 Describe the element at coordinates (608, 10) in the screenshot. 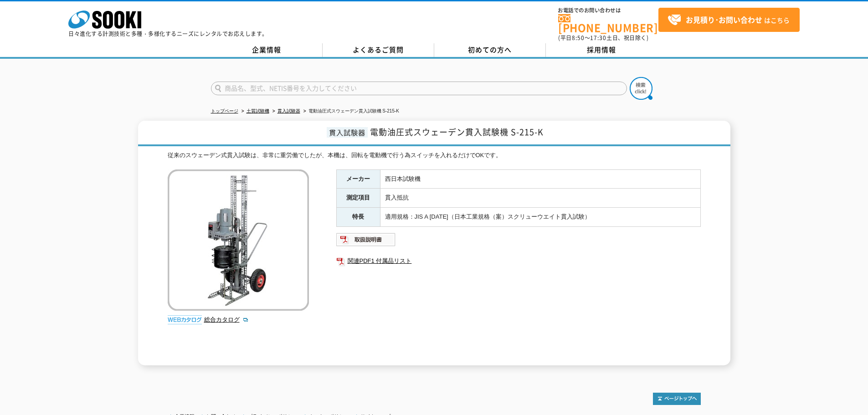

I see `span: お電話でのお問い合わせは` at that location.